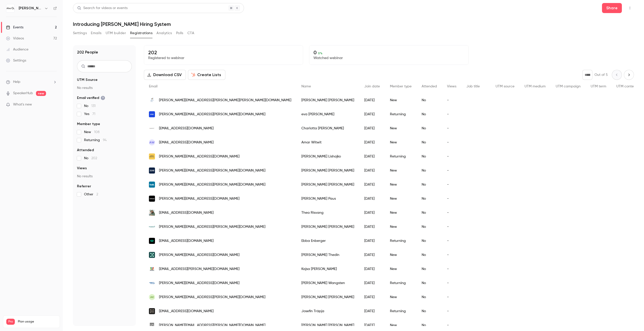  Describe the element at coordinates (96, 33) in the screenshot. I see `button: Emails` at that location.